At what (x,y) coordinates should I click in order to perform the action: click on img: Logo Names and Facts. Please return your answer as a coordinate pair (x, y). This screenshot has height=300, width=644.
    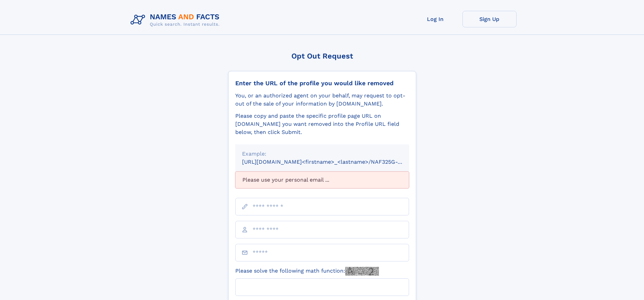
    Looking at the image, I should click on (177, 20).